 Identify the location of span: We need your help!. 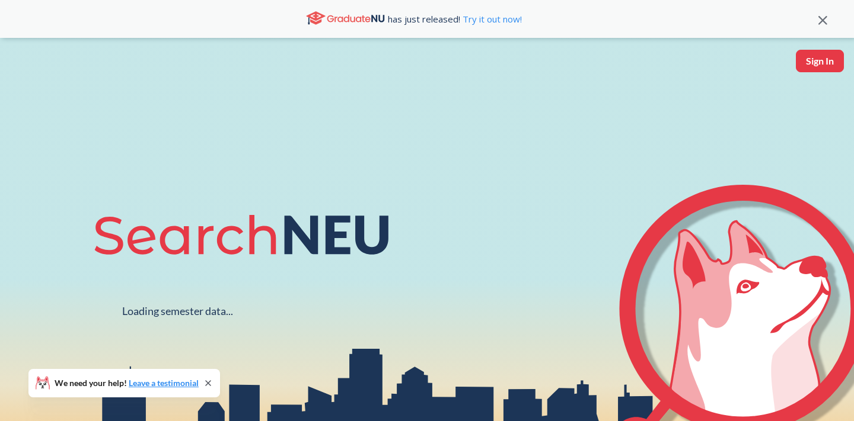
(126, 384).